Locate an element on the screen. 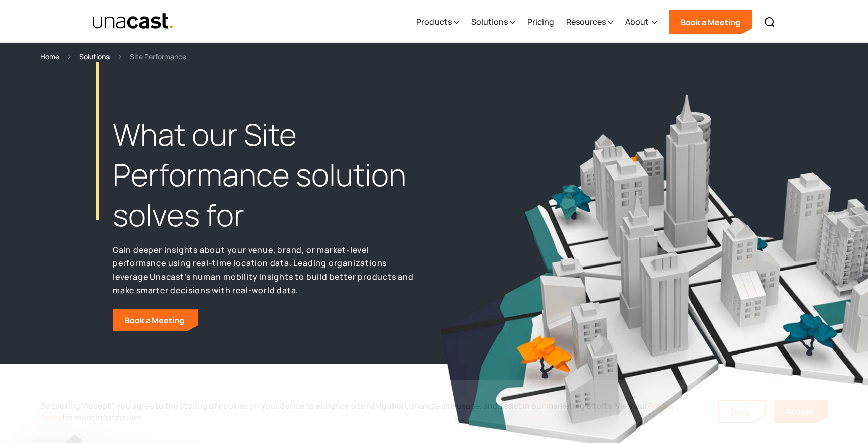 This screenshot has height=443, width=868. a: Accept is located at coordinates (800, 412).